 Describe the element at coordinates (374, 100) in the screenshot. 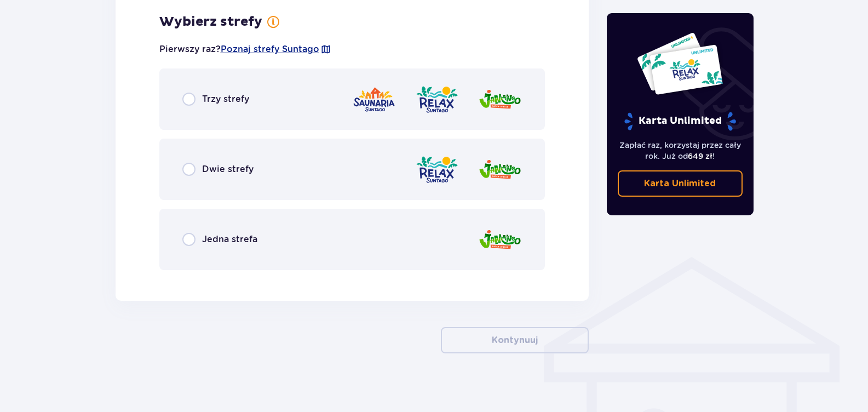

I see `img: Saunaria` at that location.